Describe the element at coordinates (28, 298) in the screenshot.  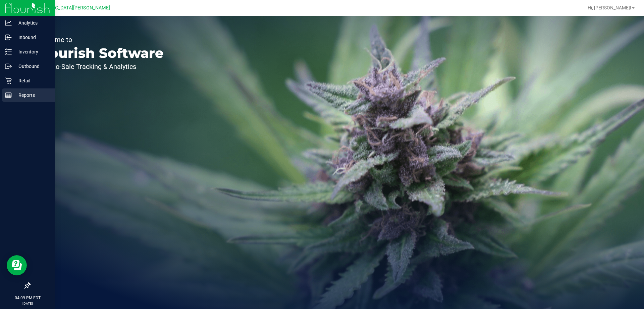
I see `p: 04:09 PM EDT` at that location.